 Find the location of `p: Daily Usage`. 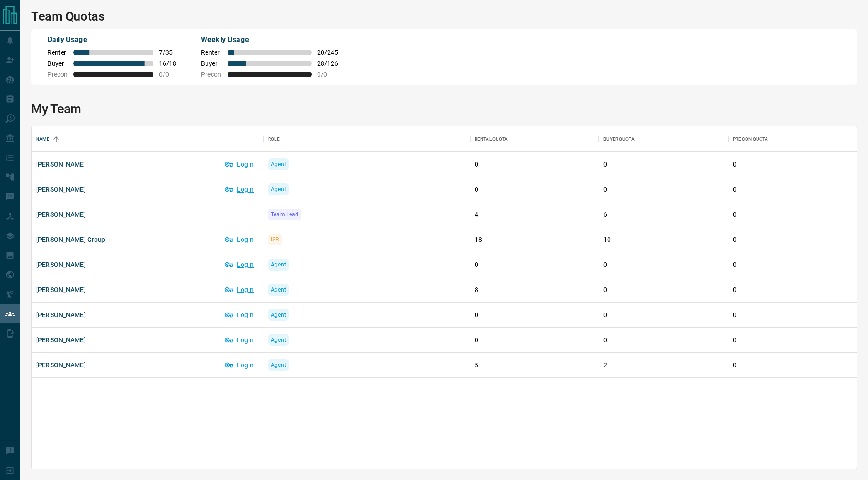

p: Daily Usage is located at coordinates (114, 40).